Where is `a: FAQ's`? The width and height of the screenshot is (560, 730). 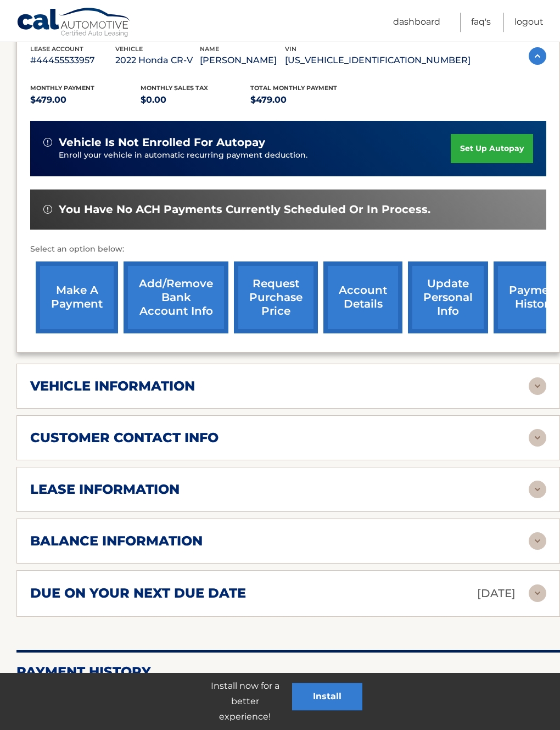
a: FAQ's is located at coordinates (481, 22).